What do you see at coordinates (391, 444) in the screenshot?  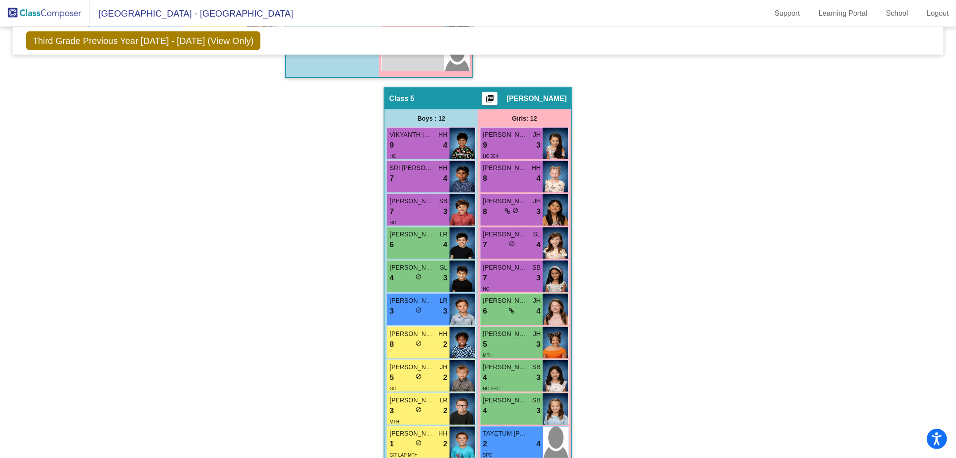 I see `span: 1` at bounding box center [391, 444].